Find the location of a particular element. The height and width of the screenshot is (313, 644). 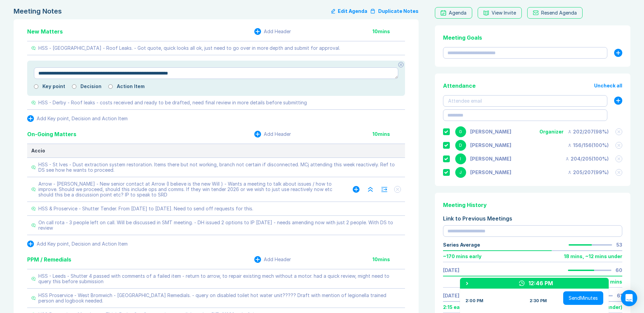

div: 18 mins , ~ 12 mins under is located at coordinates (593, 256).